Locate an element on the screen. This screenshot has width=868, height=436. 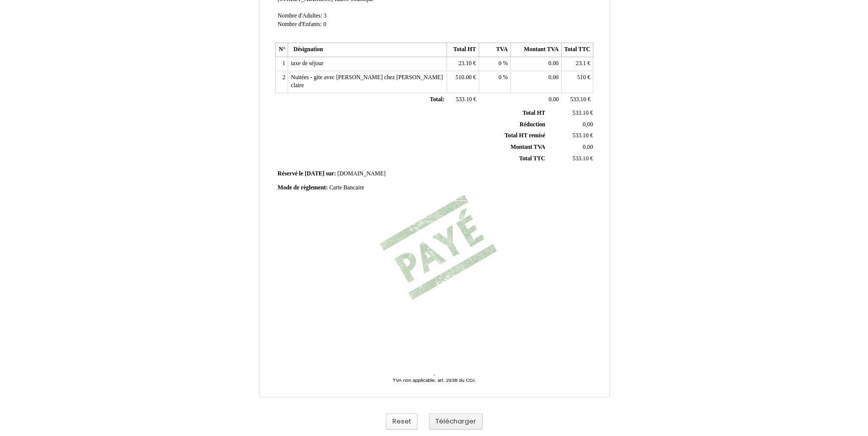
span: sur: is located at coordinates (331, 174).